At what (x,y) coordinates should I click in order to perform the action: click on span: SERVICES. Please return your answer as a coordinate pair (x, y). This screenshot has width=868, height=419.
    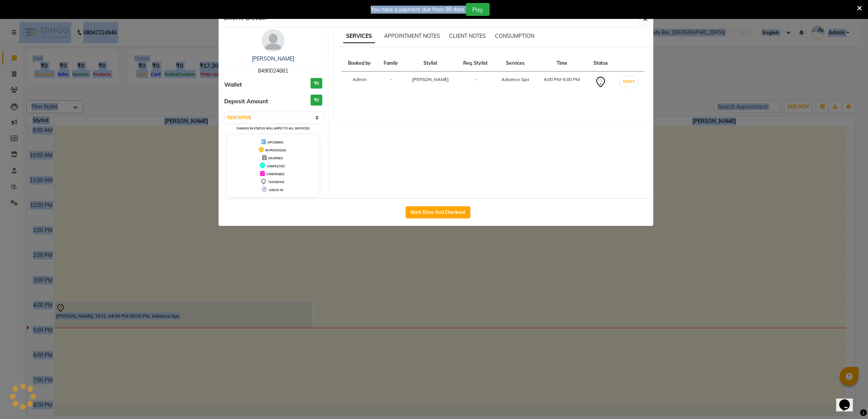
    Looking at the image, I should click on (359, 36).